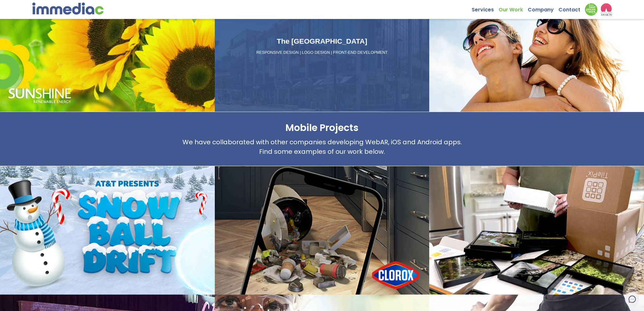  Describe the element at coordinates (591, 10) in the screenshot. I see `img: Down` at that location.